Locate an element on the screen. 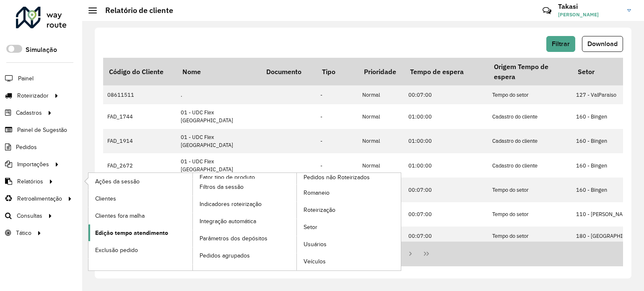 This screenshot has width=644, height=291. span: Romaneio is located at coordinates (316, 193).